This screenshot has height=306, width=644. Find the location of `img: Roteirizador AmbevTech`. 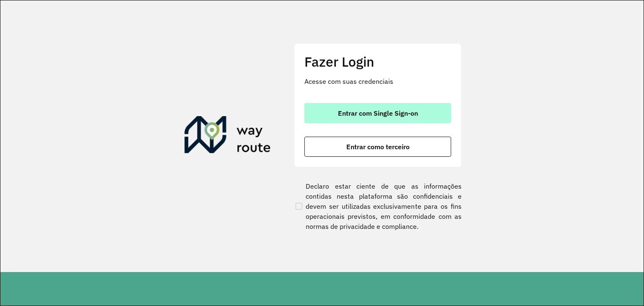

img: Roteirizador AmbevTech is located at coordinates (228, 136).